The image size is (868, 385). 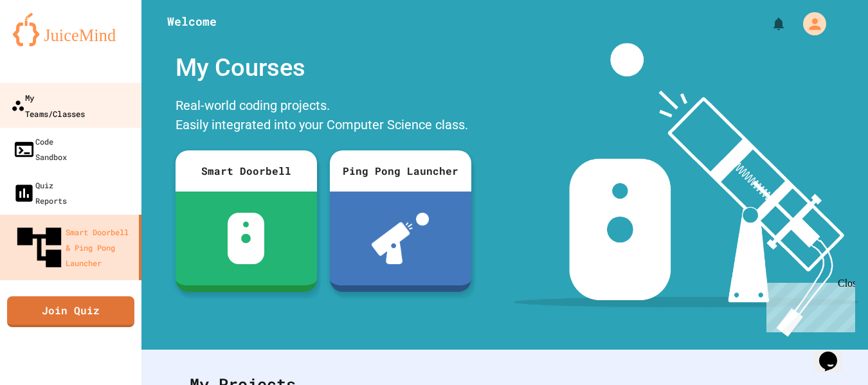 What do you see at coordinates (74, 248) in the screenshot?
I see `div: Smart Doorbell & Ping Pong Launcher` at bounding box center [74, 248].